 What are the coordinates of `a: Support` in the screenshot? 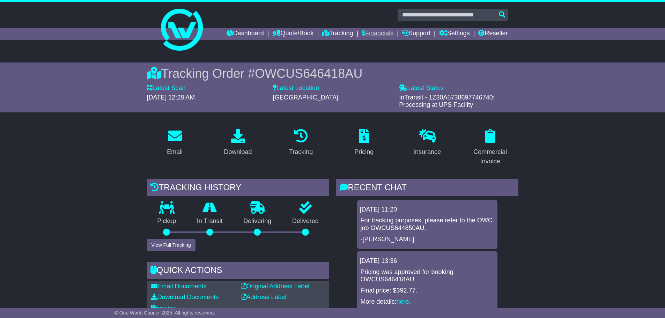 It's located at (416, 34).